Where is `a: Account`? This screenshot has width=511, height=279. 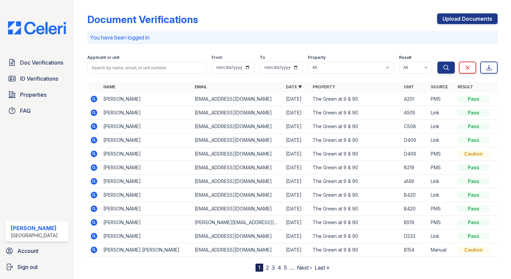 a: Account is located at coordinates (37, 251).